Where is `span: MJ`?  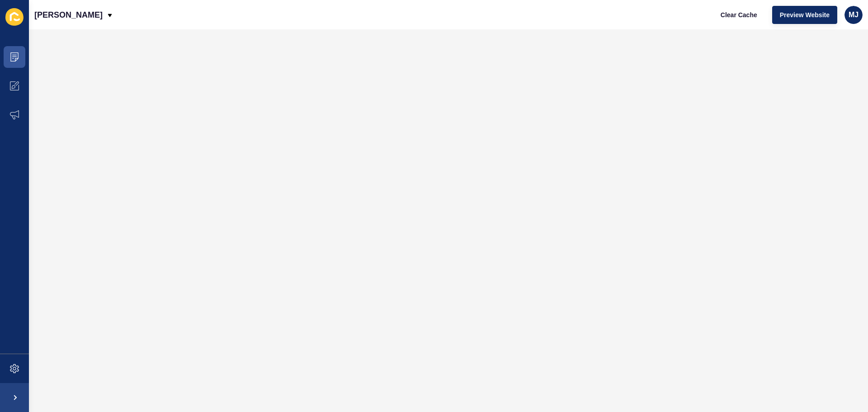 span: MJ is located at coordinates (853, 15).